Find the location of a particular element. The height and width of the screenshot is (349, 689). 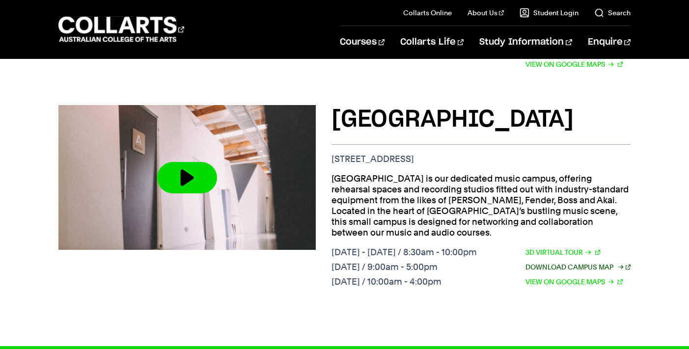

a: Collarts Life is located at coordinates (432, 42).